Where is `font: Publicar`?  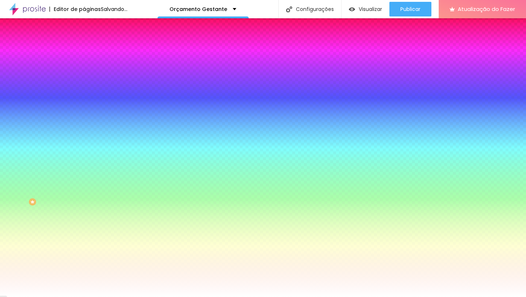 font: Publicar is located at coordinates (410, 9).